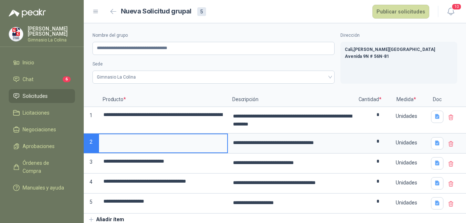 This screenshot has width=466, height=223. What do you see at coordinates (214, 35) in the screenshot?
I see `label: Nombre del grupo` at bounding box center [214, 35].